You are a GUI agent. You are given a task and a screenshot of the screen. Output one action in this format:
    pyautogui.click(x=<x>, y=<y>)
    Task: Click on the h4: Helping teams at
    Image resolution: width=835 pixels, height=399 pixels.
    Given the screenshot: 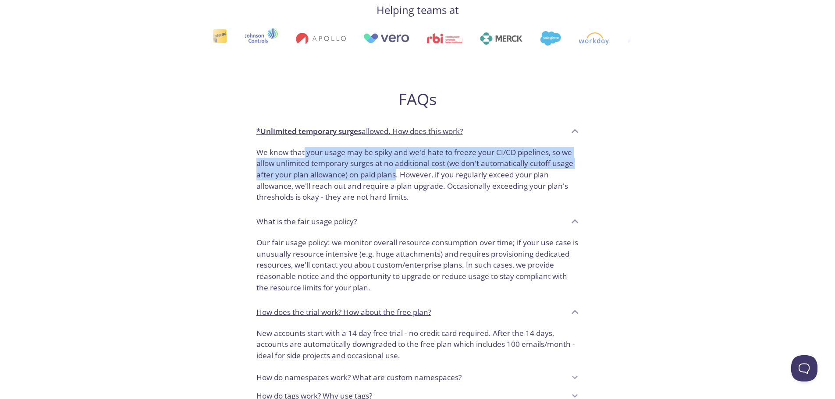 What is the action you would take?
    pyautogui.click(x=418, y=10)
    